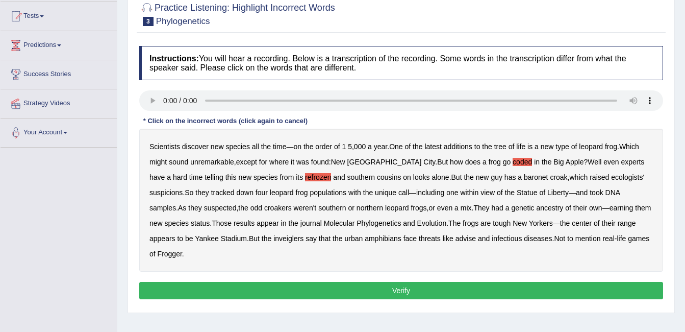 This screenshot has width=685, height=332. What do you see at coordinates (621, 208) in the screenshot?
I see `b: earning` at bounding box center [621, 208].